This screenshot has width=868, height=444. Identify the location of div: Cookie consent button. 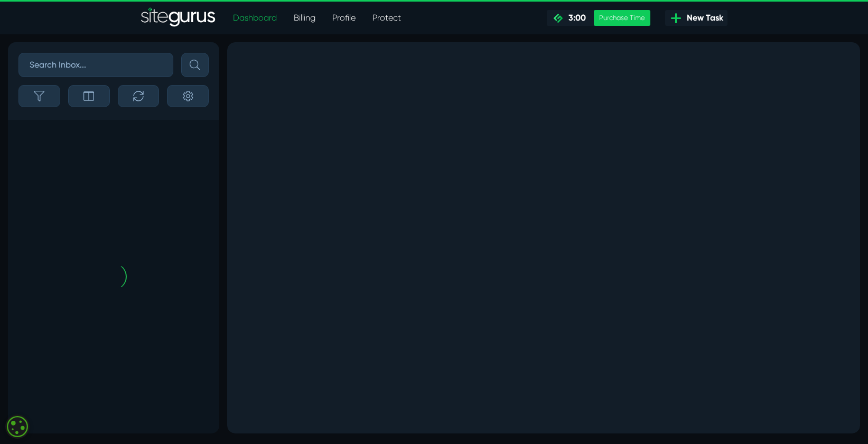
(17, 427).